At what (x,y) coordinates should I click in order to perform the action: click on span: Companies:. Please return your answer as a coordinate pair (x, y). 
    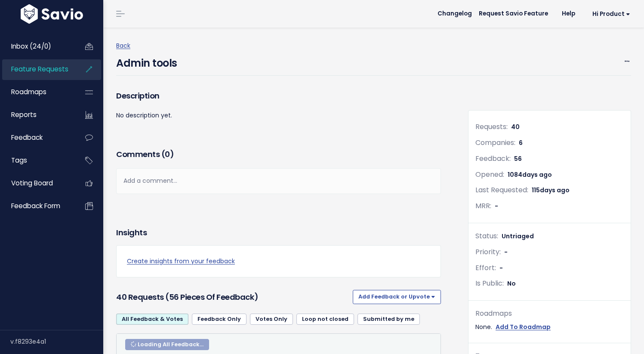
    Looking at the image, I should click on (495, 142).